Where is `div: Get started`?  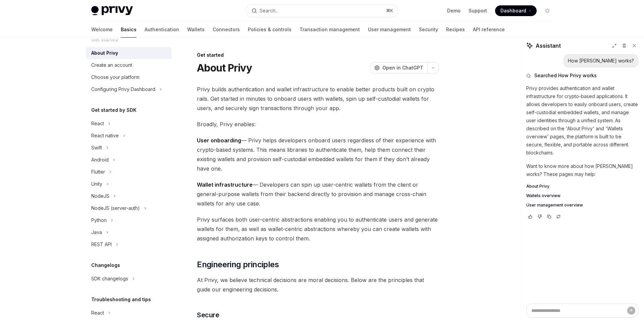 div: Get started is located at coordinates (317, 55).